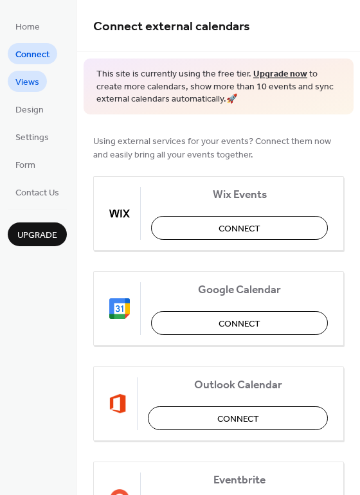  I want to click on span: Using external services for your events? Connect them now and easily bring all your events together., so click(218, 148).